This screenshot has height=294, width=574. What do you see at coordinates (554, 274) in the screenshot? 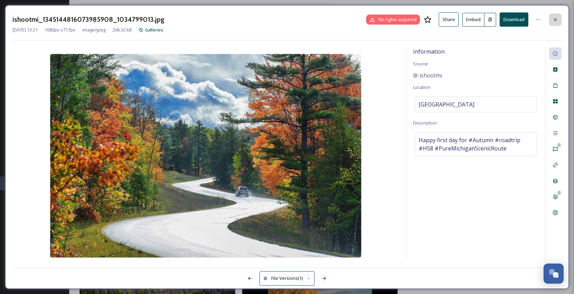
I see `button: Open Chat` at bounding box center [554, 274].